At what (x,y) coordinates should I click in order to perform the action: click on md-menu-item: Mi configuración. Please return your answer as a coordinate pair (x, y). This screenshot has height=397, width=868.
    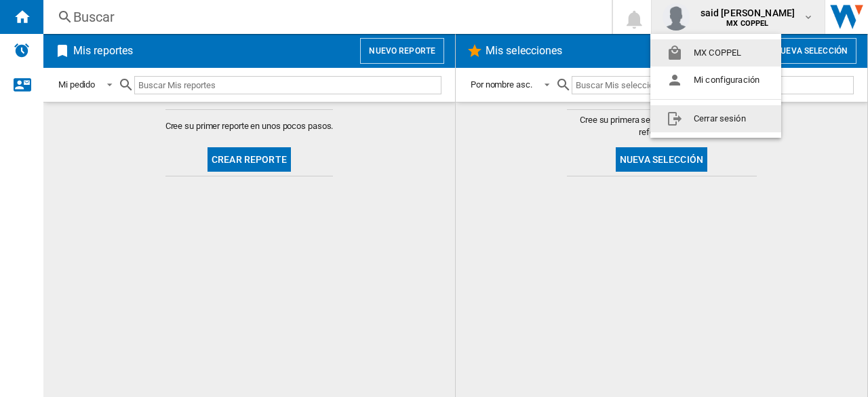
    Looking at the image, I should click on (716, 80).